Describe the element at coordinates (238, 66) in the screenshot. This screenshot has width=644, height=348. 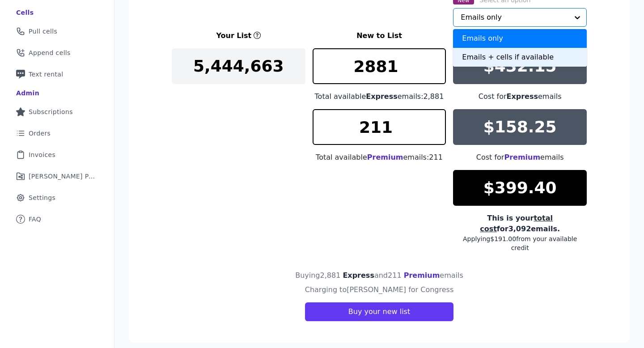
I see `p: 5,444,663` at that location.